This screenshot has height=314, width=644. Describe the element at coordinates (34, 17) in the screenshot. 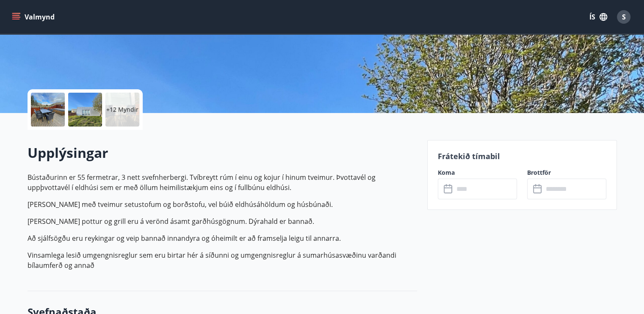

I see `button: menu` at that location.